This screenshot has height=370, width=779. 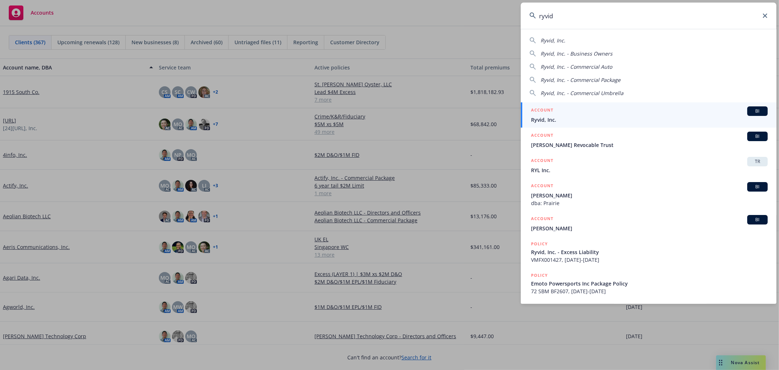 What do you see at coordinates (576, 53) in the screenshot?
I see `span: Ryvid, Inc. - Business Owners` at bounding box center [576, 53].